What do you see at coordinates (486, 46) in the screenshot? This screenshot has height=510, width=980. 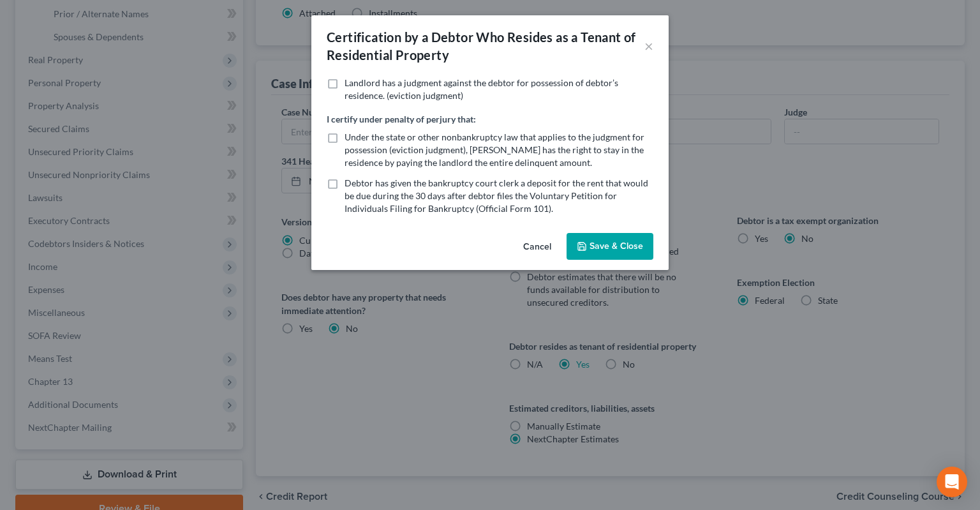 I see `div: Certification by a Debtor Who Resides as a Tenant of Residential Property` at bounding box center [486, 46].